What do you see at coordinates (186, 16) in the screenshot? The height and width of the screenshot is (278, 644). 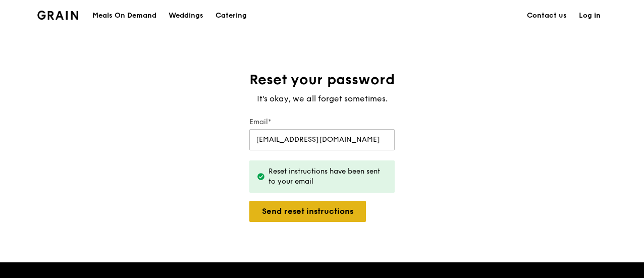 I see `a: Weddings` at bounding box center [186, 16].